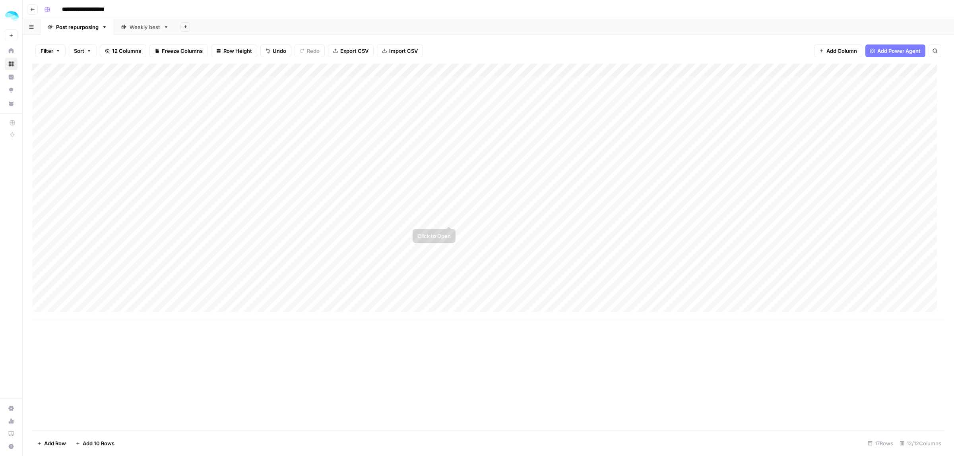 This screenshot has height=456, width=954. What do you see at coordinates (12, 16) in the screenshot?
I see `img: ColdiQ Logo` at bounding box center [12, 16].